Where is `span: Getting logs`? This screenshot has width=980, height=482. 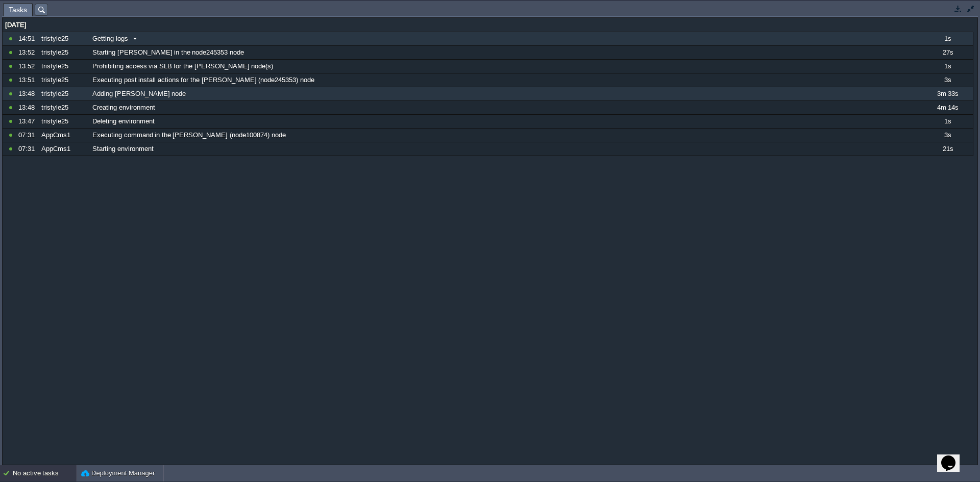
span: Getting logs is located at coordinates (110, 39).